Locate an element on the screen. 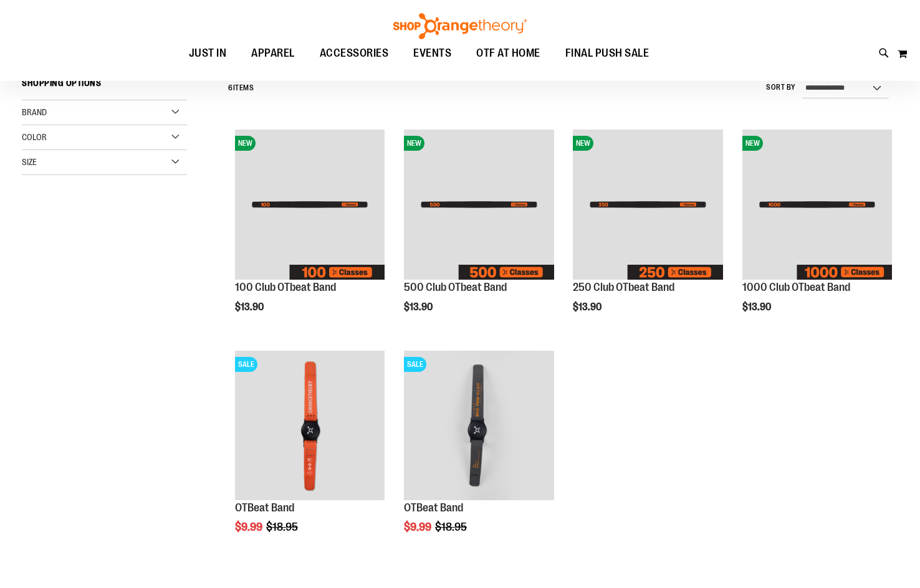 The width and height of the screenshot is (920, 588). span: EVENTS is located at coordinates (432, 53).